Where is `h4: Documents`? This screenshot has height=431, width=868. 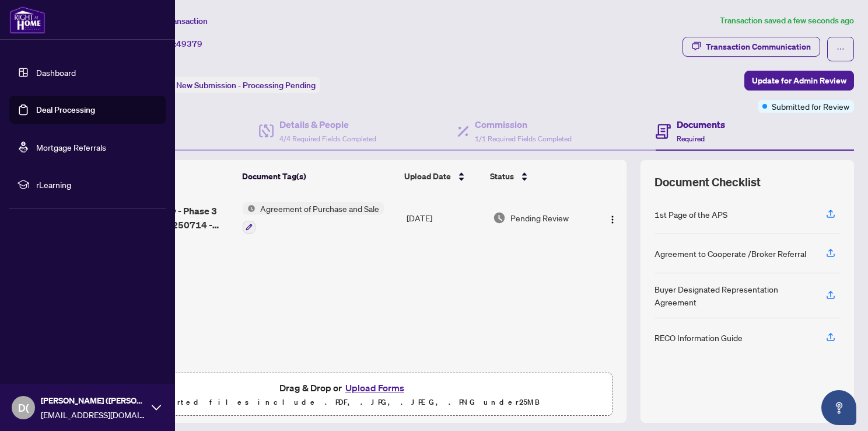 h4: Documents is located at coordinates (701, 124).